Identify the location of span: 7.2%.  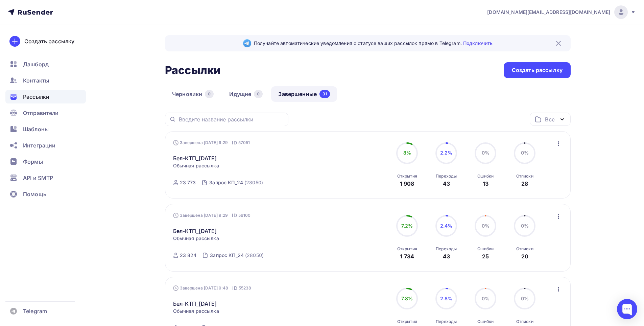
(407, 225).